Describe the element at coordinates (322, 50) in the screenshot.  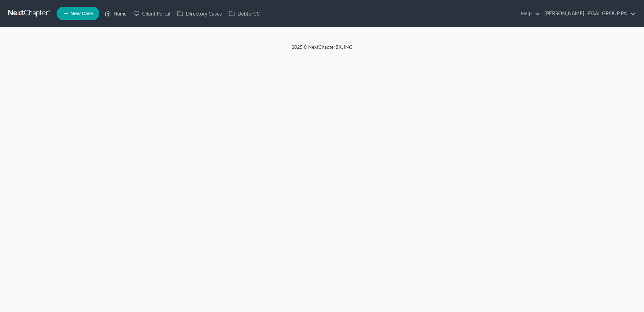
I see `div: 2025 © NextChapterBK, INC` at that location.